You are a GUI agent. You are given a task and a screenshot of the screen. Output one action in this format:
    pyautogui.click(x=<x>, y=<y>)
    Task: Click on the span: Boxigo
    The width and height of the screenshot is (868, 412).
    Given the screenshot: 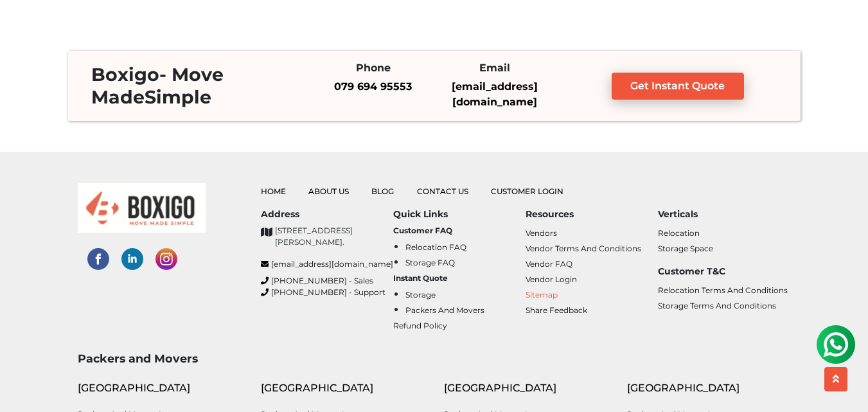 What is the action you would take?
    pyautogui.click(x=125, y=75)
    